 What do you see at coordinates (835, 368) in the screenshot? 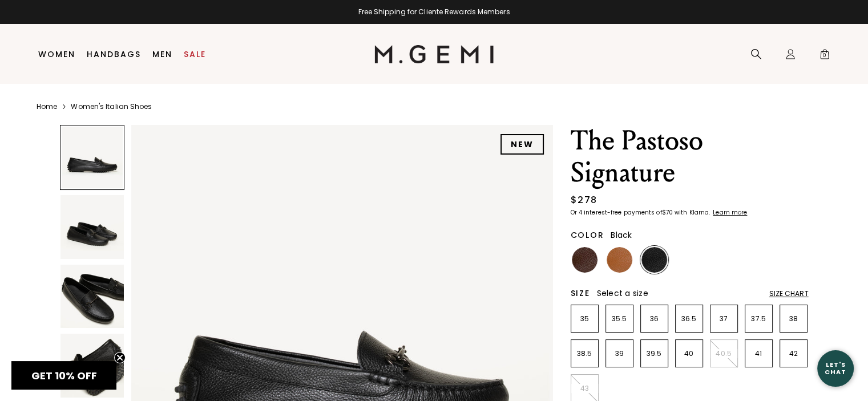
I see `div: Let's Chat` at bounding box center [835, 368].